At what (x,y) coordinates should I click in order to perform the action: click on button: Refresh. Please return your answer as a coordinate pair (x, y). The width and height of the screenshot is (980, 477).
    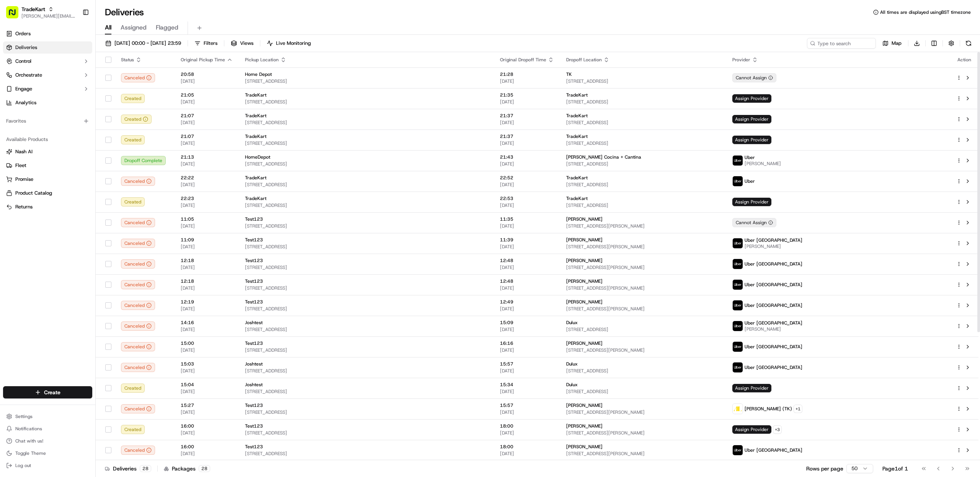
    Looking at the image, I should click on (968, 43).